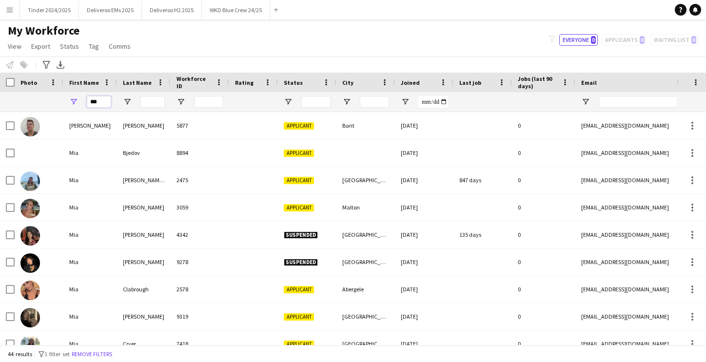 The height and width of the screenshot is (362, 706). Describe the element at coordinates (366, 207) in the screenshot. I see `div: Malton` at that location.